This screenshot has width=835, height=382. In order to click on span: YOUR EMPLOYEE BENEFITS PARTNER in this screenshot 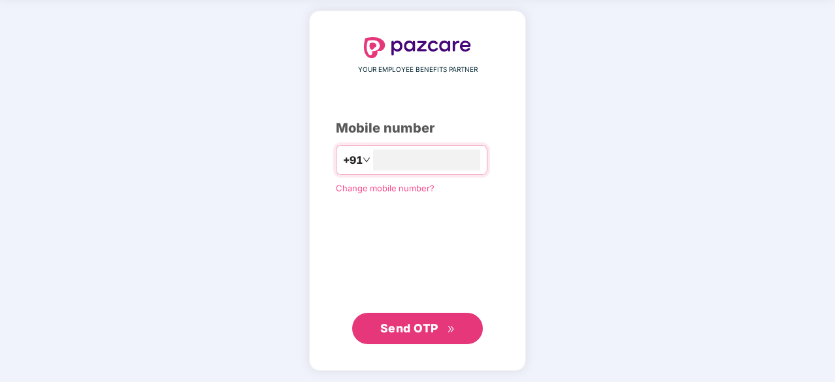, I will do `click(418, 70)`.